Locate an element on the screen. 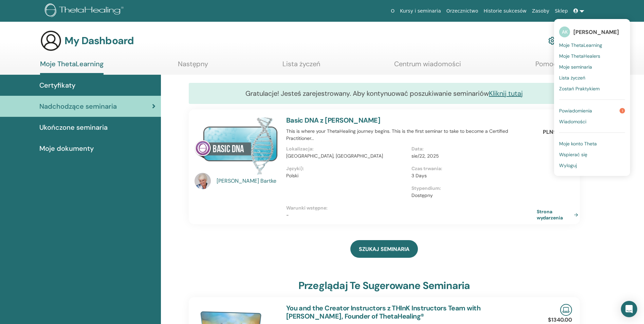  div: Open Intercom Messenger is located at coordinates (629, 309).